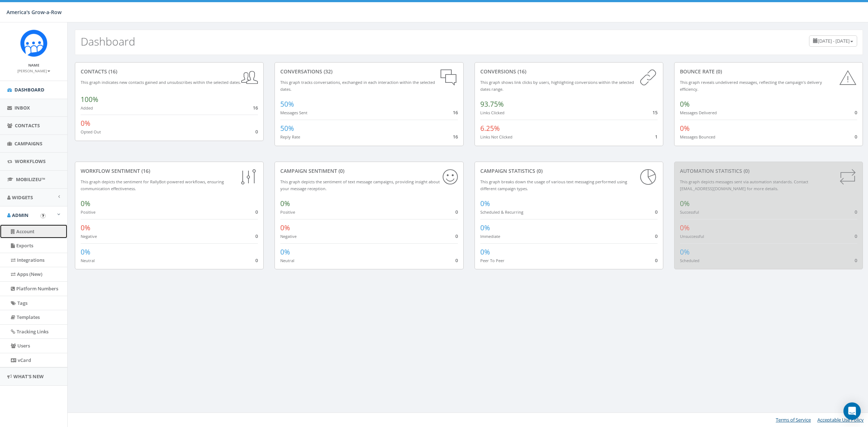 The image size is (868, 427). I want to click on span: Campaigns, so click(28, 143).